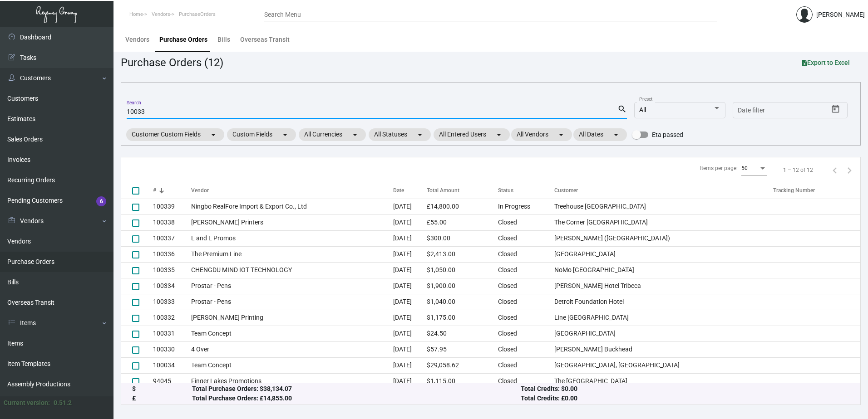 The image size is (868, 419). I want to click on mat-chip: All Entered Users, so click(472, 134).